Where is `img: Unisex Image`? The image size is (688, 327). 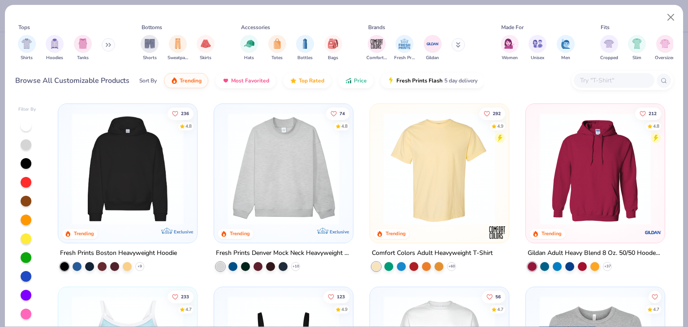 img: Unisex Image is located at coordinates (538, 43).